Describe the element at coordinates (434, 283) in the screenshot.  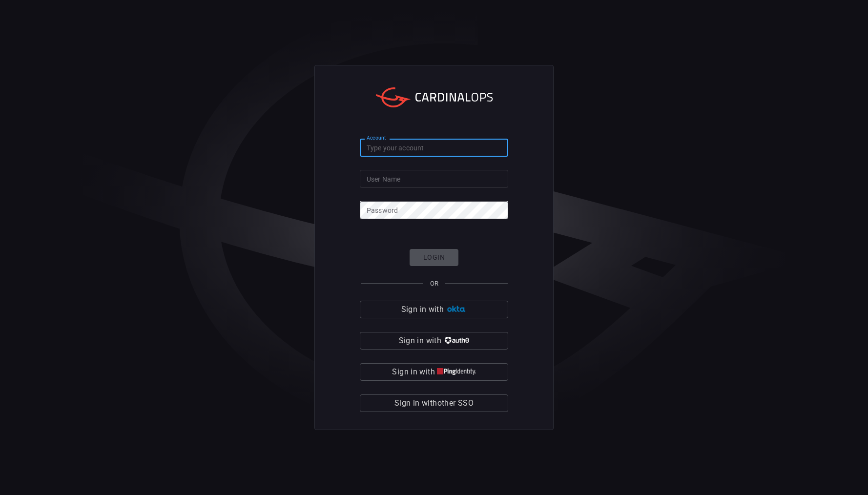
I see `span: OR` at that location.